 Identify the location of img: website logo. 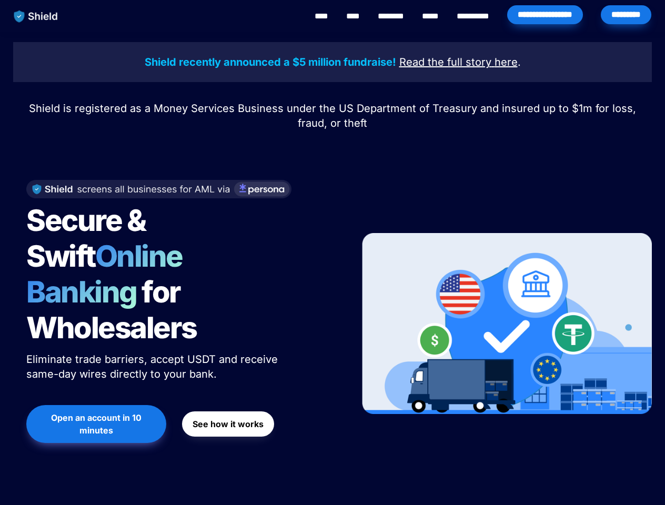
(36, 16).